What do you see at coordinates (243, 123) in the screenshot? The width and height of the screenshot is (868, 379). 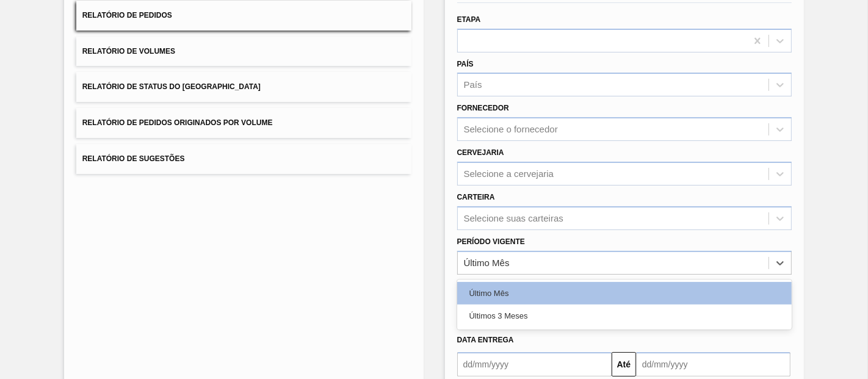 I see `button: Relatório de Pedidos Originados por Volume` at bounding box center [243, 123].